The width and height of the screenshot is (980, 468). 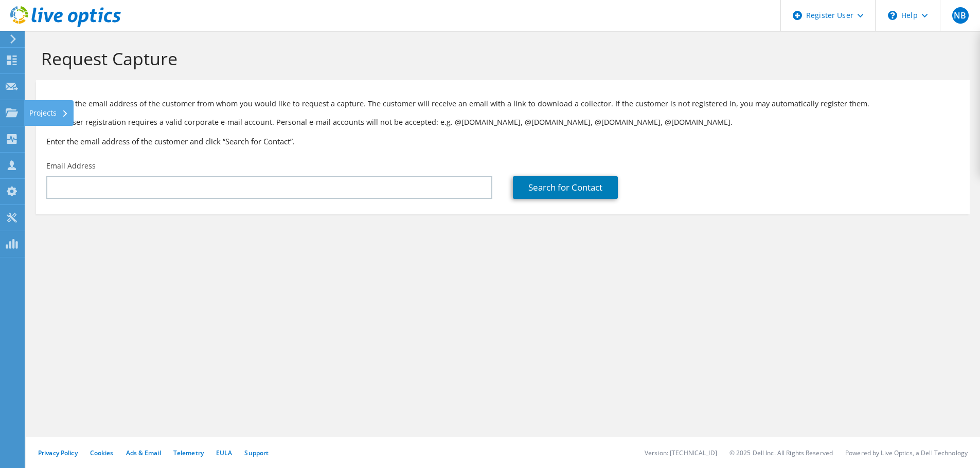 What do you see at coordinates (892, 15) in the screenshot?
I see `svg: \n` at bounding box center [892, 15].